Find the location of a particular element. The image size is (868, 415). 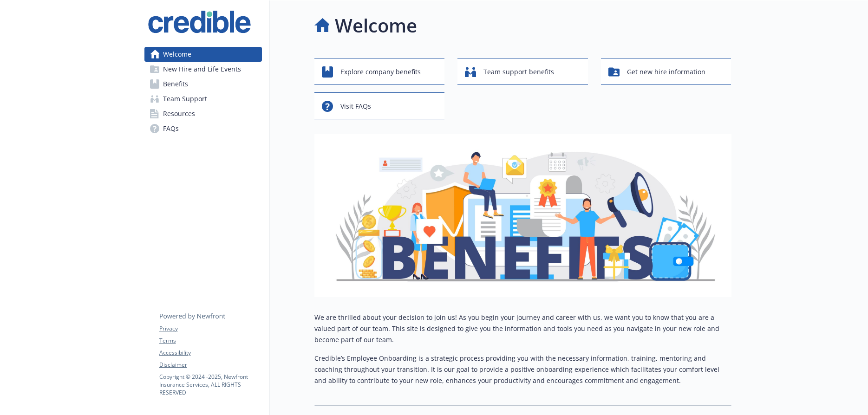

span: New Hire and Life Events is located at coordinates (202, 69).